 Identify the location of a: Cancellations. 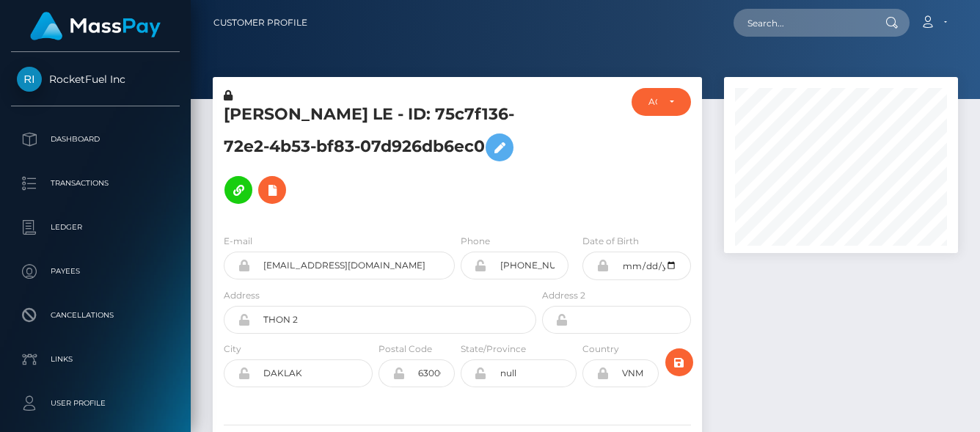
(95, 315).